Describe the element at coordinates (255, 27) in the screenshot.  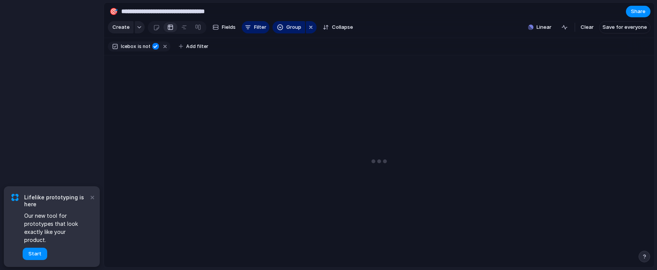
I see `button: Filter` at that location.